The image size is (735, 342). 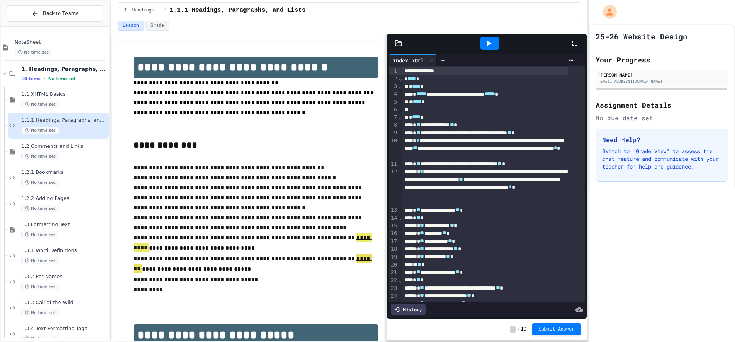 I want to click on span: 10, so click(x=523, y=329).